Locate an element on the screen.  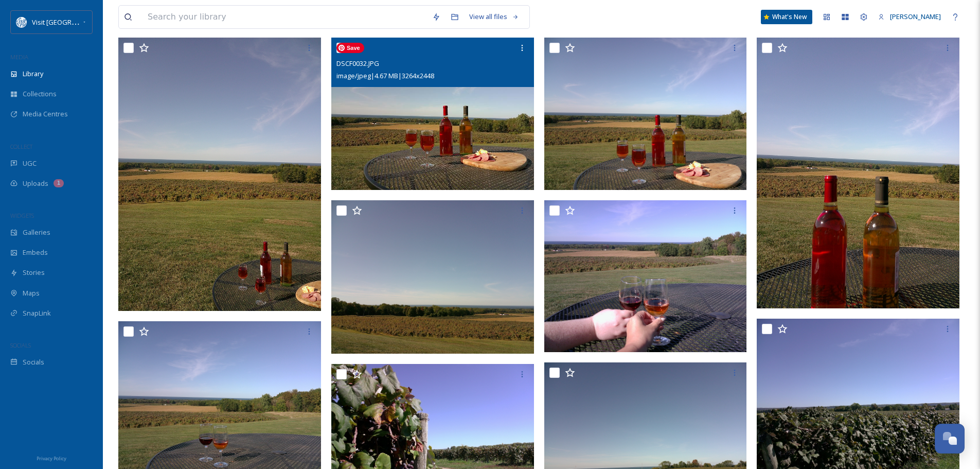
input: Search your library is located at coordinates (285, 17).